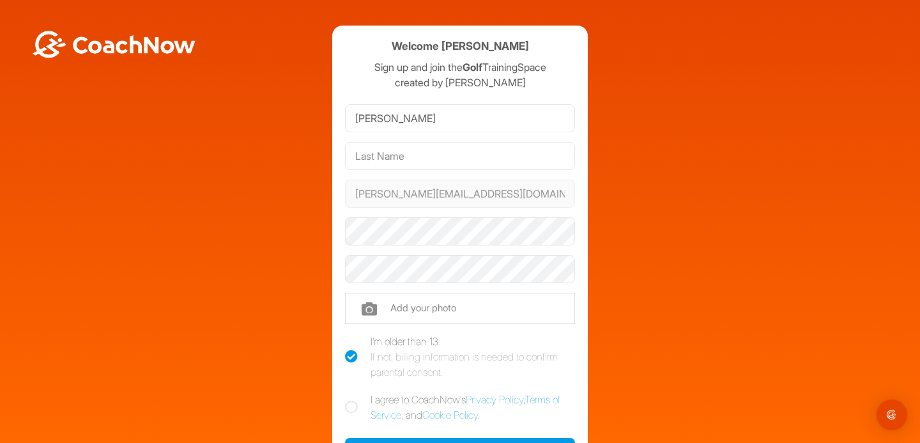 This screenshot has height=443, width=920. What do you see at coordinates (473, 364) in the screenshot?
I see `div: If not, billing information is needed to confirm parental consent.` at bounding box center [473, 364].